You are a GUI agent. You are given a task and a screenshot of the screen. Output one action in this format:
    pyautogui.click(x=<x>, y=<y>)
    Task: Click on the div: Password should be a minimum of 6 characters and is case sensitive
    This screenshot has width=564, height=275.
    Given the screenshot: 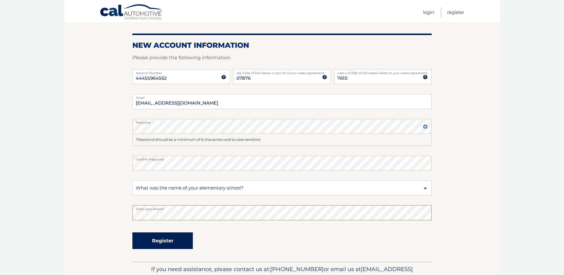 What is the action you would take?
    pyautogui.click(x=282, y=140)
    